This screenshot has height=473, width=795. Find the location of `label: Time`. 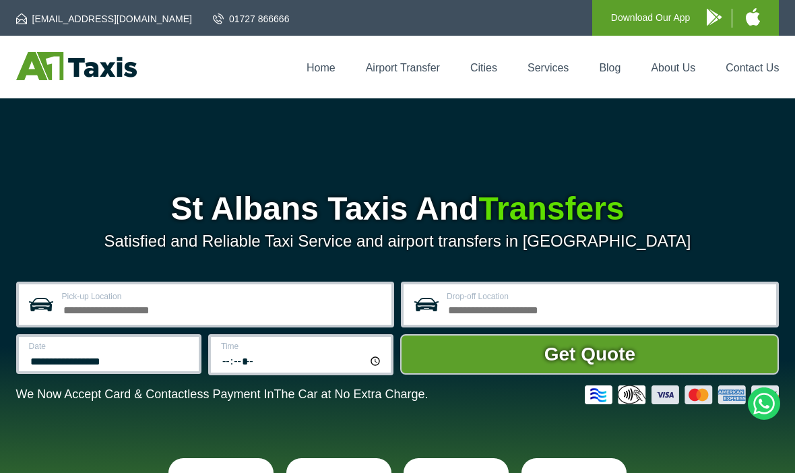

label: Time is located at coordinates (302, 346).